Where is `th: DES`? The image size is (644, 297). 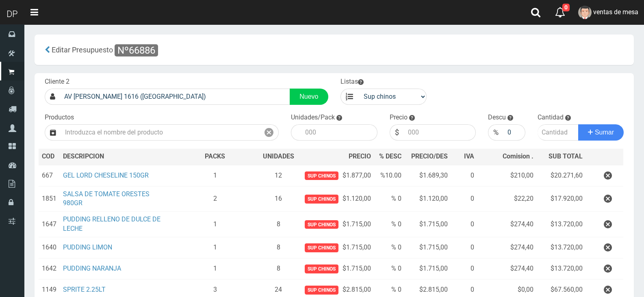
th: DES is located at coordinates (115, 157).